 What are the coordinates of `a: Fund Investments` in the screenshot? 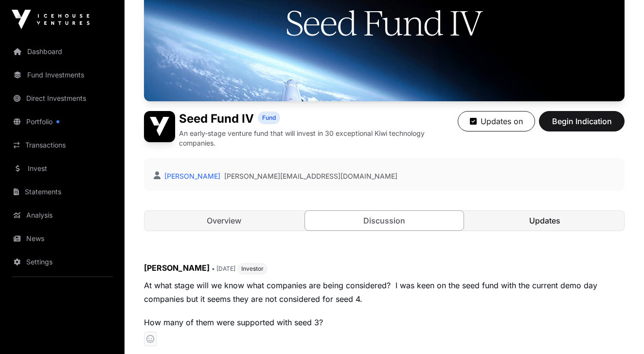 It's located at (62, 75).